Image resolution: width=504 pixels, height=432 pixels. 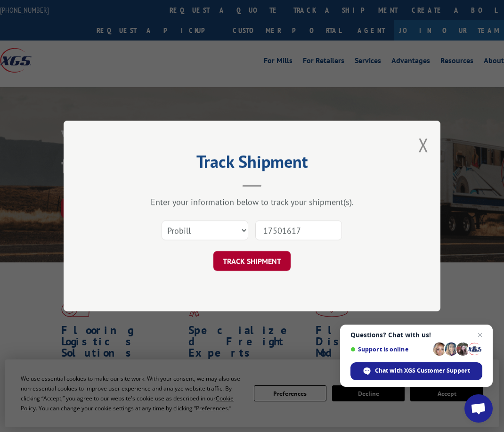 What do you see at coordinates (252, 202) in the screenshot?
I see `div: Enter your information below to track your shipment(s).` at bounding box center [252, 202].